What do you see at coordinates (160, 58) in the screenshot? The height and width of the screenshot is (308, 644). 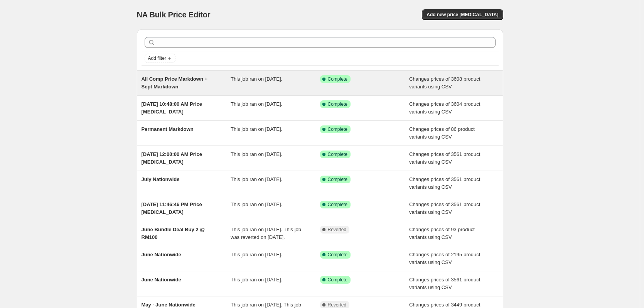 I see `button: Add filter` at bounding box center [160, 58].